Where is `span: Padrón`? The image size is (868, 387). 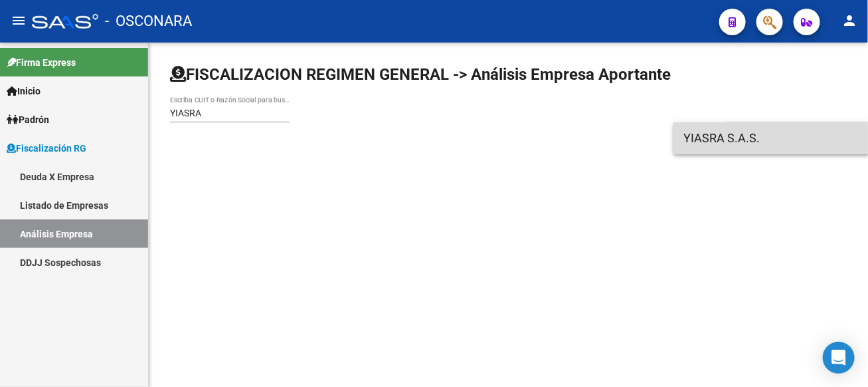
span: Padrón is located at coordinates (28, 120).